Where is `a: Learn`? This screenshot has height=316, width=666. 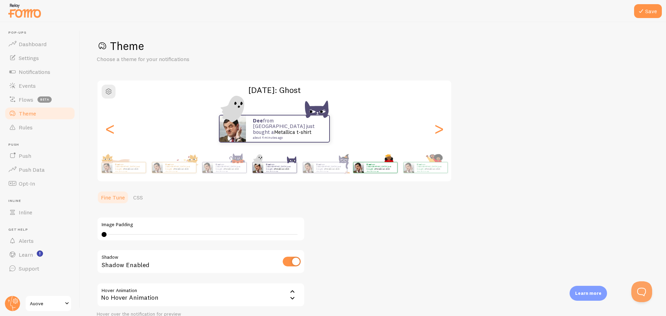
a: Learn is located at coordinates (40, 255).